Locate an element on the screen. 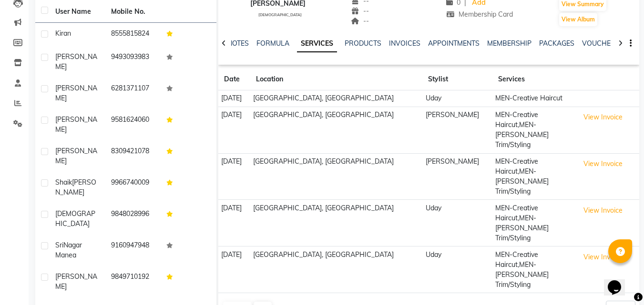 The image size is (644, 305). a: SERVICES is located at coordinates (316, 43).